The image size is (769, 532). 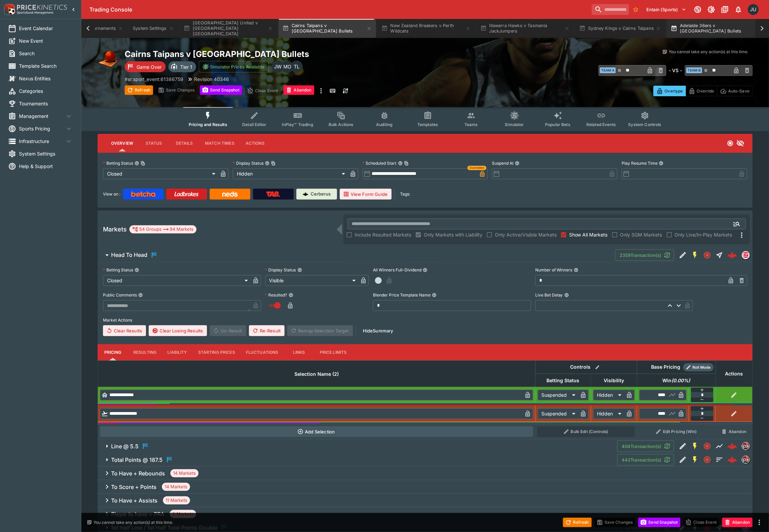 I want to click on button: Starting Prices, so click(x=216, y=352).